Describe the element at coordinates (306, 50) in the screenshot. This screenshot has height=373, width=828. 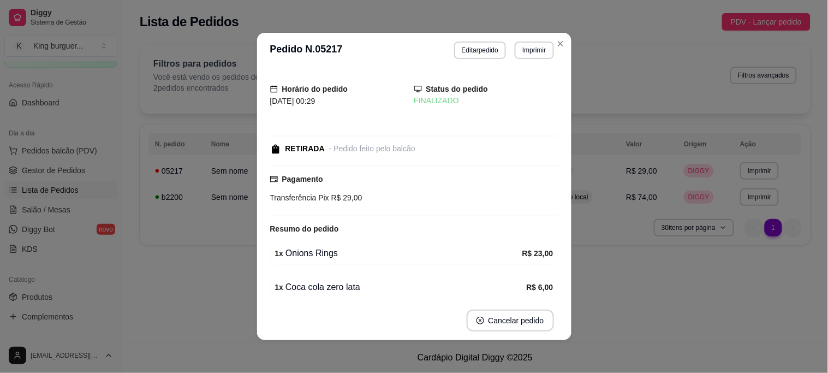
I see `h3: Pedido N. 05217` at that location.